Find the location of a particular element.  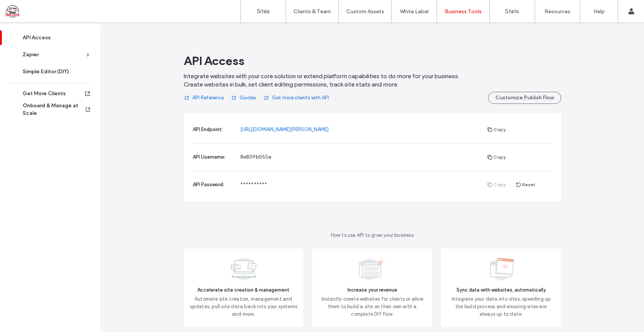

span: API Endpoint: is located at coordinates (207, 129).